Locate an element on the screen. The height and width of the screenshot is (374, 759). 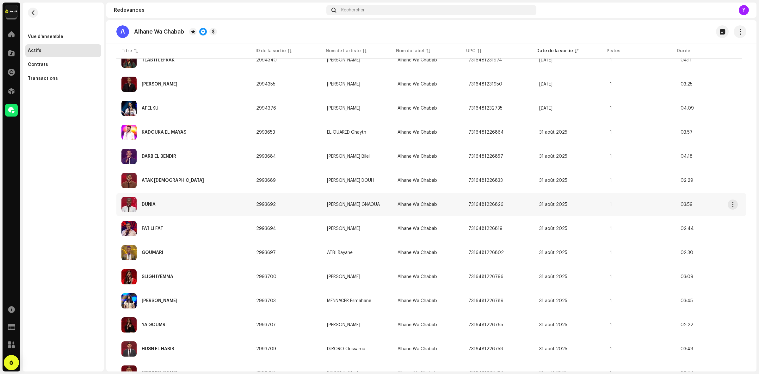
span: 2993653 is located at coordinates (266, 132).